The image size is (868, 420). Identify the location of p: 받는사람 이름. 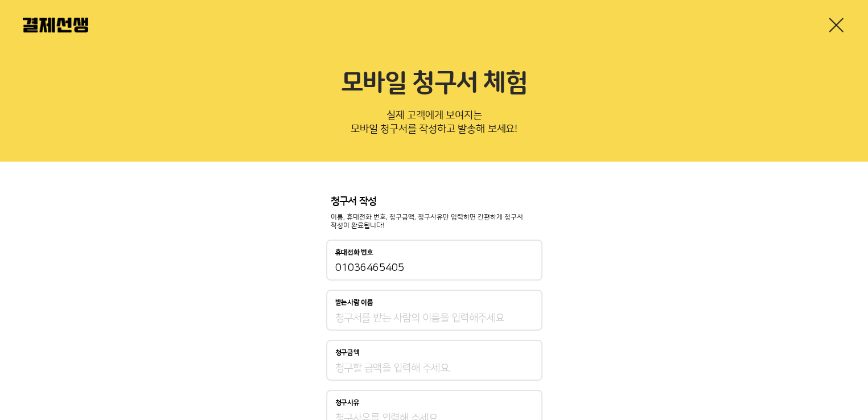
(354, 303).